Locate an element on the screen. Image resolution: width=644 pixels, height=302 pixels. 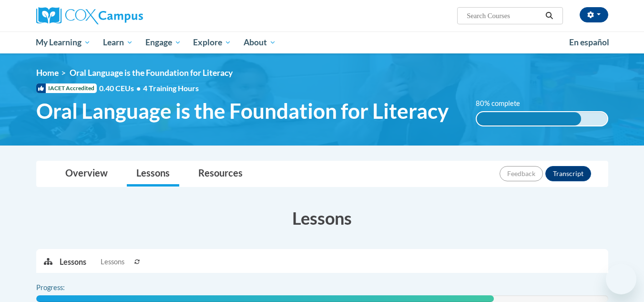
a: En español is located at coordinates (589, 42).